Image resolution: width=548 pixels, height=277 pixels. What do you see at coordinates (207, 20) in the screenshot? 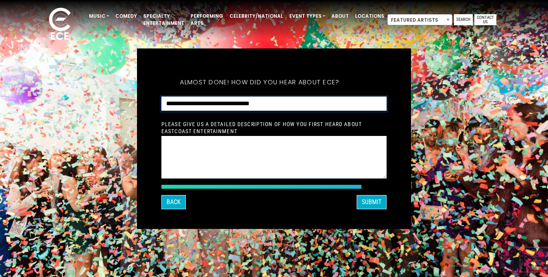
I see `a: Performing Arts` at bounding box center [207, 20].